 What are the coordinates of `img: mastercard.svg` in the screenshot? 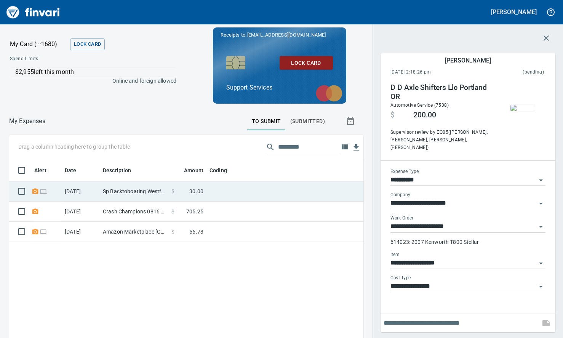 It's located at (329, 93).